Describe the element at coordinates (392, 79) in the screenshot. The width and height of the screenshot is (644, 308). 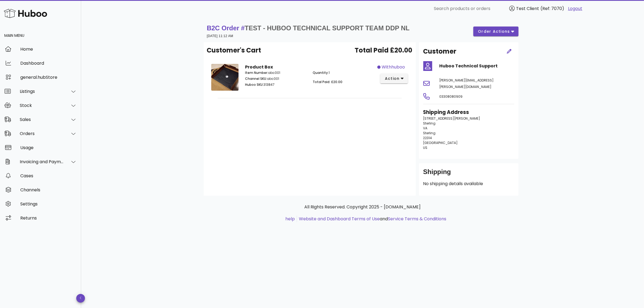
I see `span: action` at that location.